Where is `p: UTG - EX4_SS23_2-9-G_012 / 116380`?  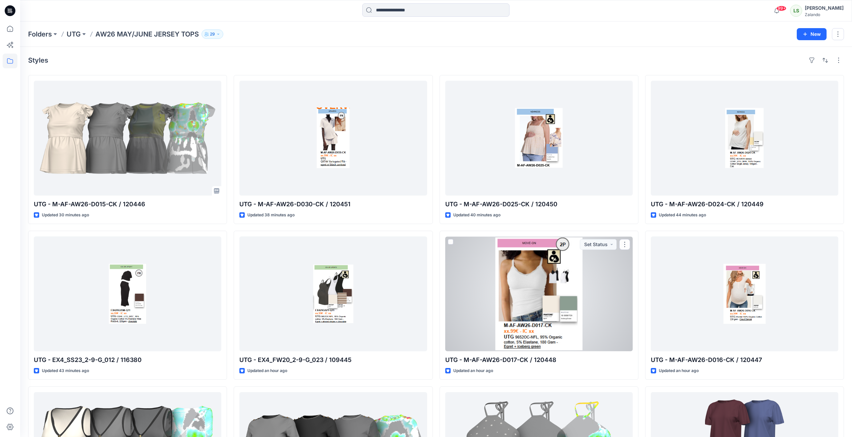
p: UTG - EX4_SS23_2-9-G_012 / 116380 is located at coordinates (128, 360).